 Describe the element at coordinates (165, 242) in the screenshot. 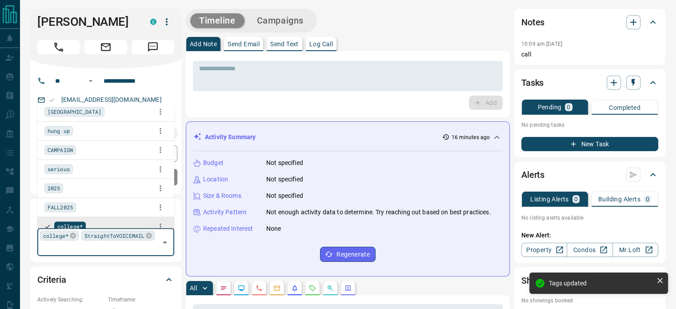

I see `button: Close` at that location.